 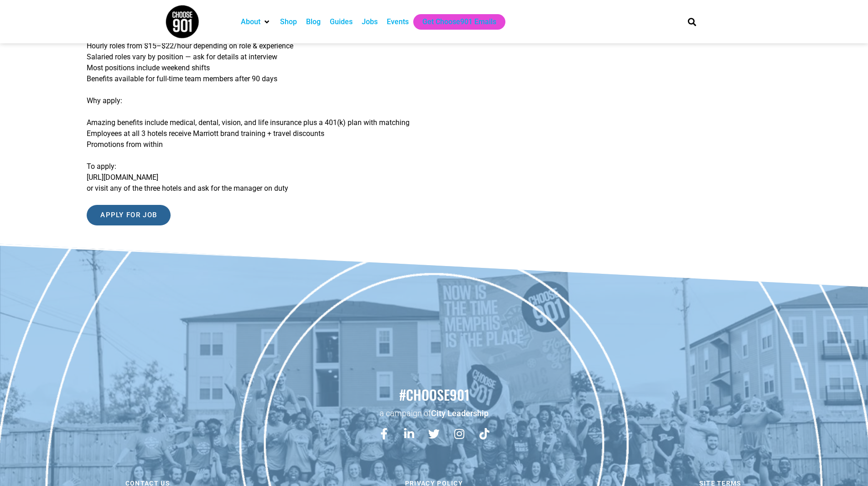 What do you see at coordinates (128, 215) in the screenshot?
I see `input: Apply for job` at bounding box center [128, 215].